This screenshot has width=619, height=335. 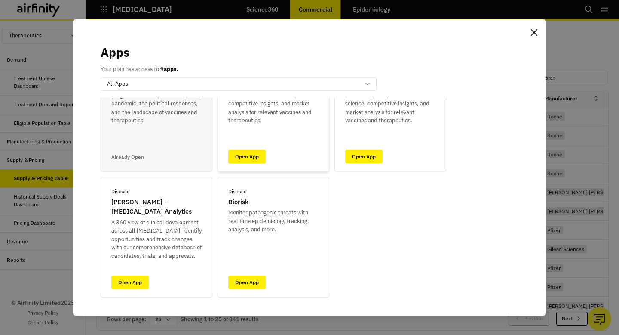 I want to click on p: Biorisk, so click(x=238, y=202).